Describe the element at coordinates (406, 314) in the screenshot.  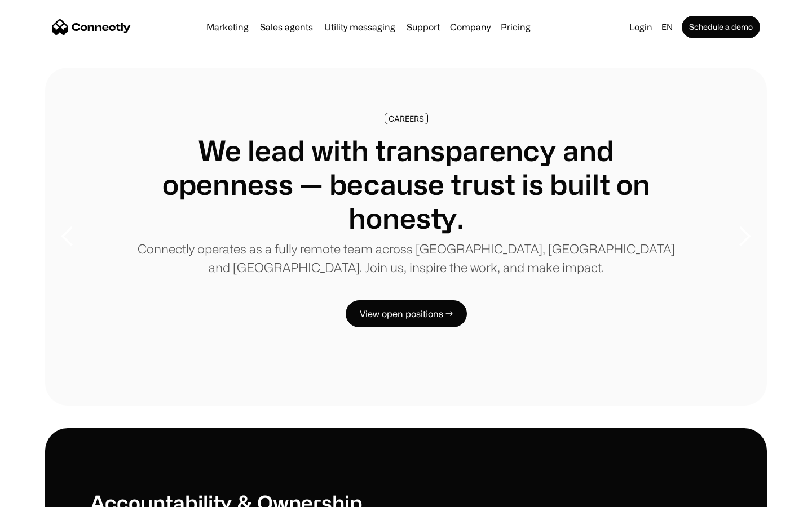
I see `a: View open positions →` at that location.